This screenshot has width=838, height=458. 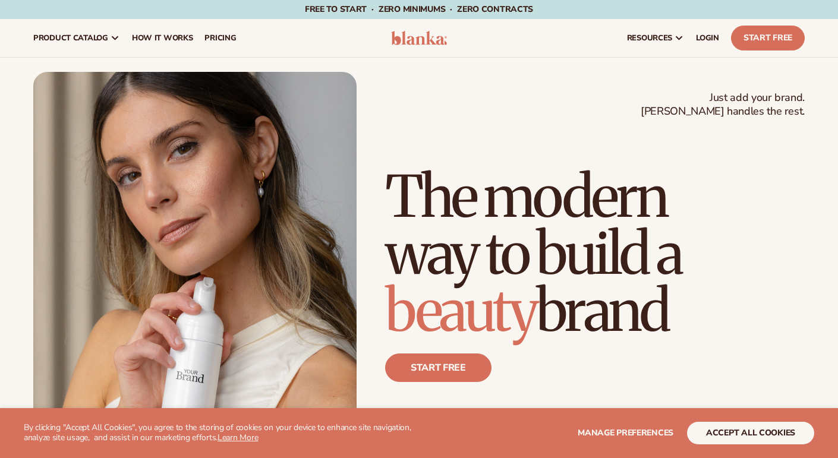 What do you see at coordinates (77, 38) in the screenshot?
I see `a: product catalog` at bounding box center [77, 38].